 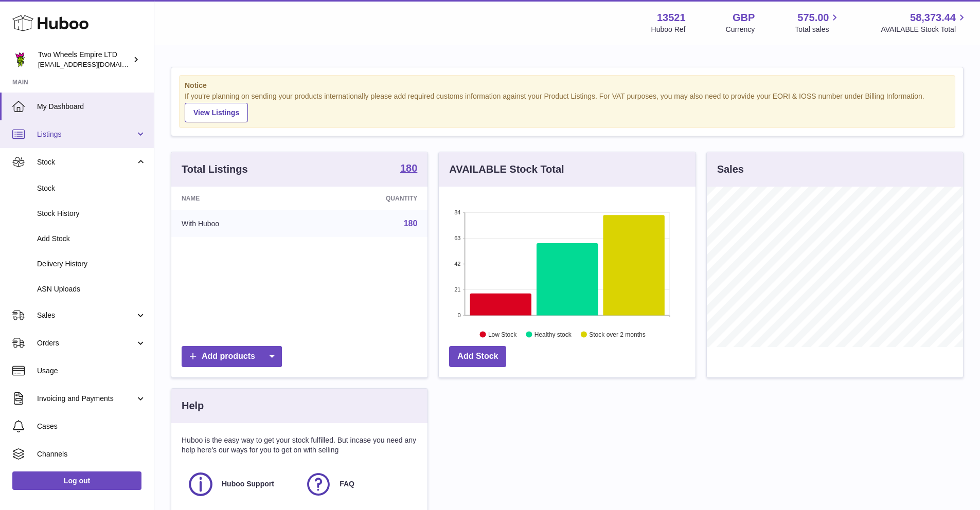 What do you see at coordinates (300, 445) in the screenshot?
I see `p: Huboo is the easy way to get your stock fulfilled. But incase you need any help here's our ways f...` at bounding box center [300, 445].